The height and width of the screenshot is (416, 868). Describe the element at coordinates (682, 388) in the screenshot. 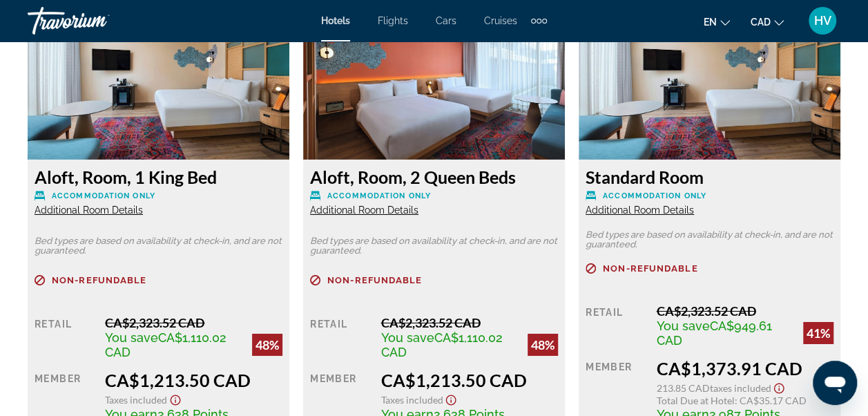

I see `span: 213.85 CAD` at that location.